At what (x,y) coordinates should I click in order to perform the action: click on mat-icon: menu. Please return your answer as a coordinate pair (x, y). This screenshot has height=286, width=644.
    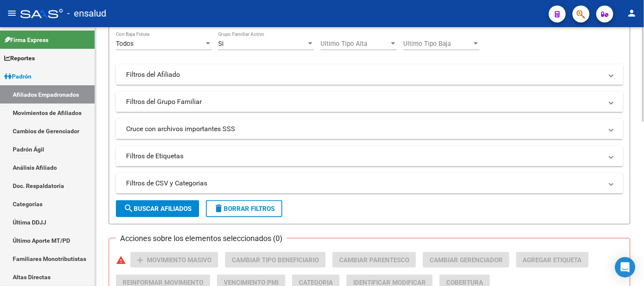
    Looking at the image, I should click on (12, 13).